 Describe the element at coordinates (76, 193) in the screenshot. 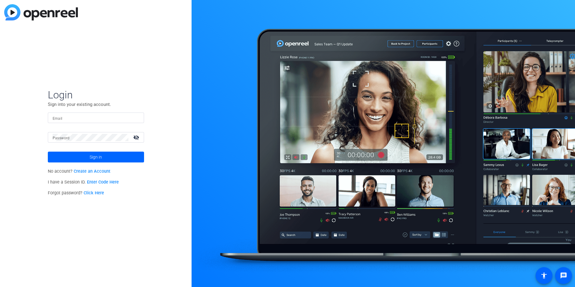

I see `span: Forgot password?` at that location.